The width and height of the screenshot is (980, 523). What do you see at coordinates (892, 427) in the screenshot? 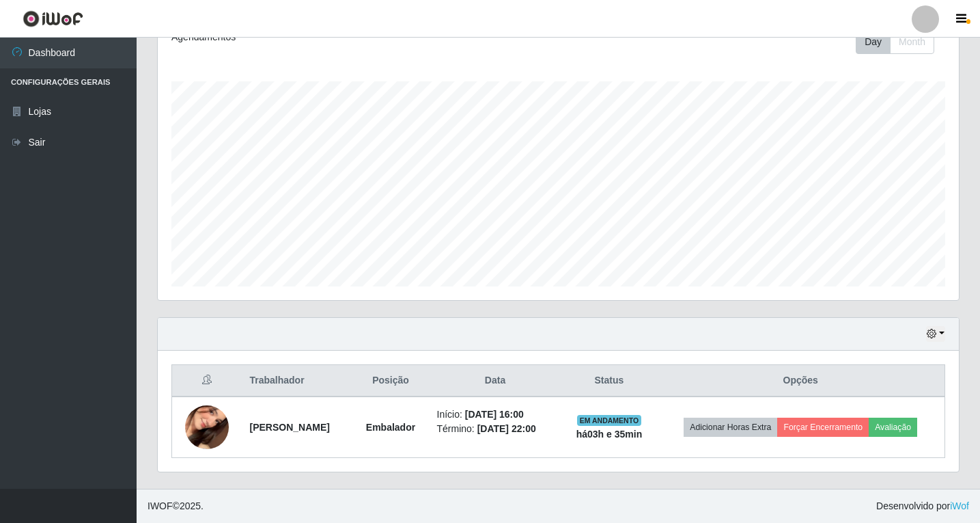
I see `button: Avaliação` at bounding box center [892, 427].